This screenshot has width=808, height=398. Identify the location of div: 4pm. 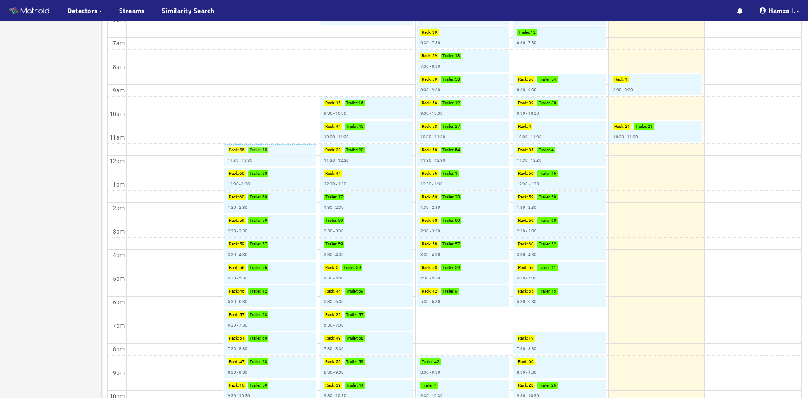
(119, 255).